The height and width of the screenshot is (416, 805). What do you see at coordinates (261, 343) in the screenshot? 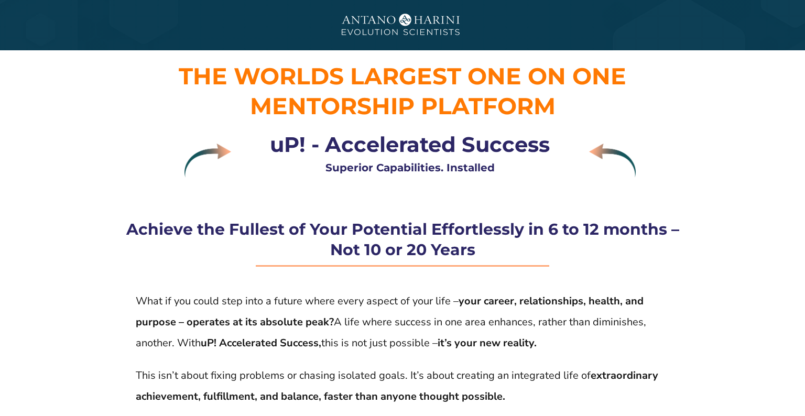
I see `strong: uP! Accelerated Success,` at bounding box center [261, 343].